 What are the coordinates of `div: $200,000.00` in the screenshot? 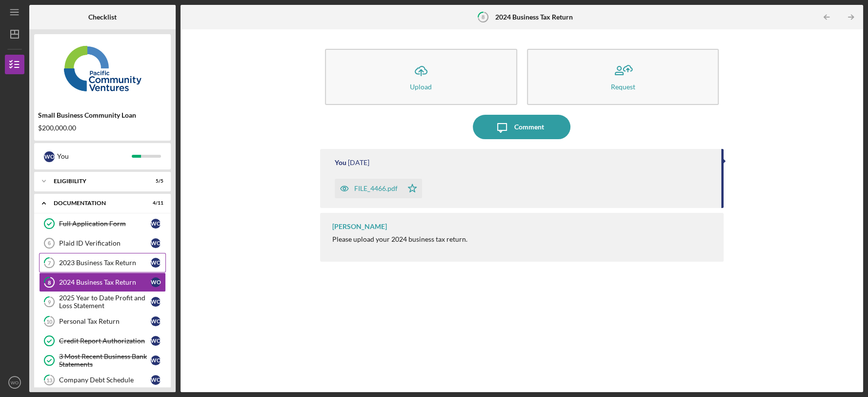 It's located at (102, 128).